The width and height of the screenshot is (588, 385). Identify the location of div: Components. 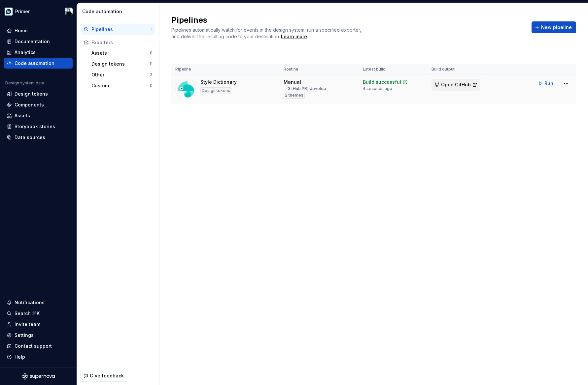
(29, 105).